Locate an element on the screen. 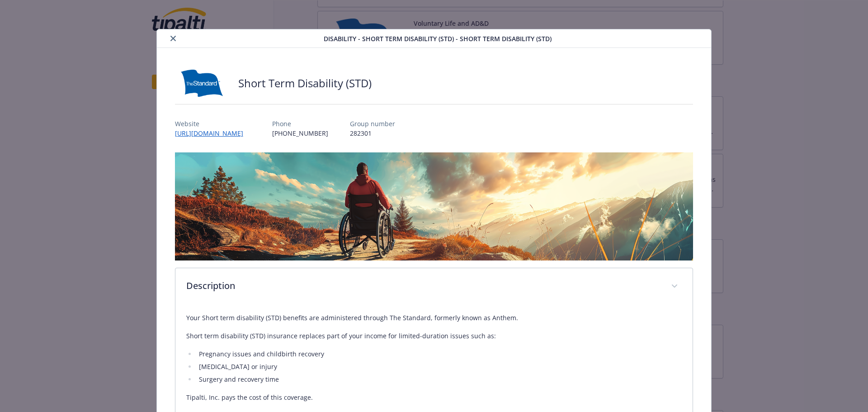 The image size is (868, 412). li: Surgery and recovery time is located at coordinates (439, 379).